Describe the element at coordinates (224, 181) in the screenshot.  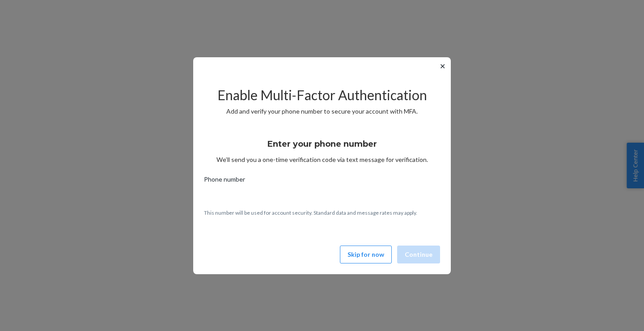
I see `span: Phone number` at that location.